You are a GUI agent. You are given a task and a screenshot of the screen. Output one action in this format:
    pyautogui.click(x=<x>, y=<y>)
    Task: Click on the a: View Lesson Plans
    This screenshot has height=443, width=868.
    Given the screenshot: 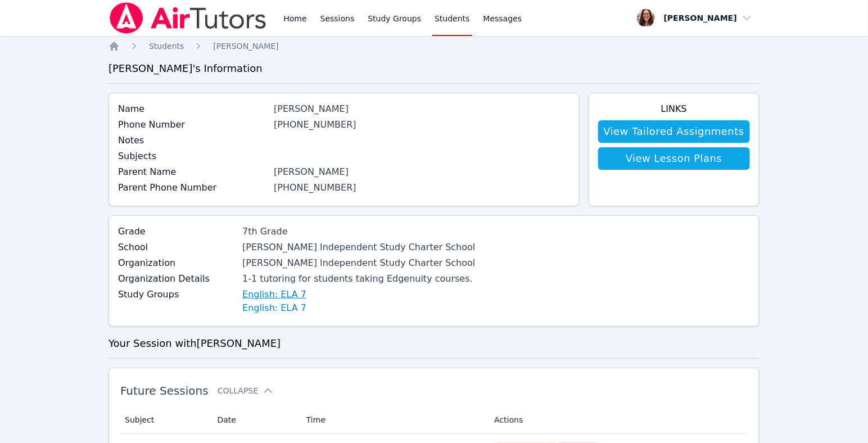 What is the action you would take?
    pyautogui.click(x=674, y=159)
    